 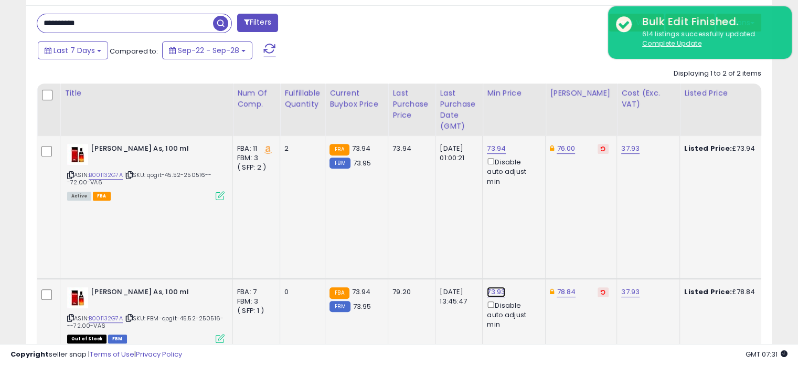 What do you see at coordinates (728, 292) in the screenshot?
I see `div: £78.84` at bounding box center [728, 292].